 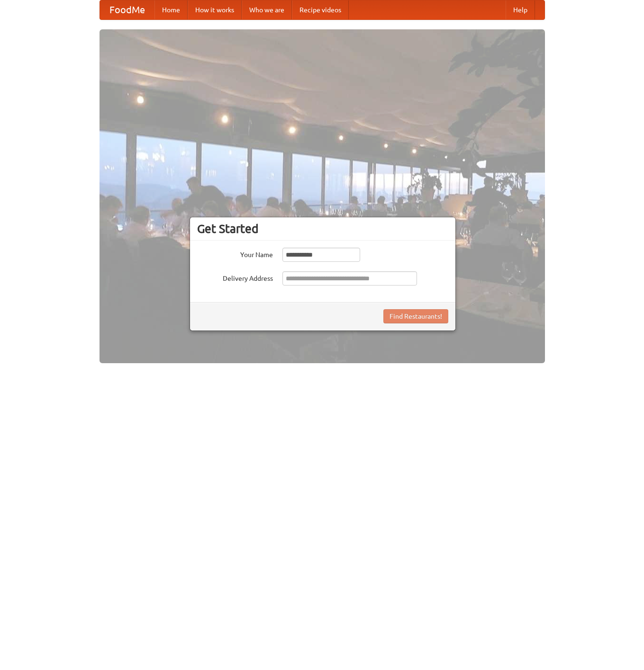 I want to click on label: Your Name, so click(x=235, y=253).